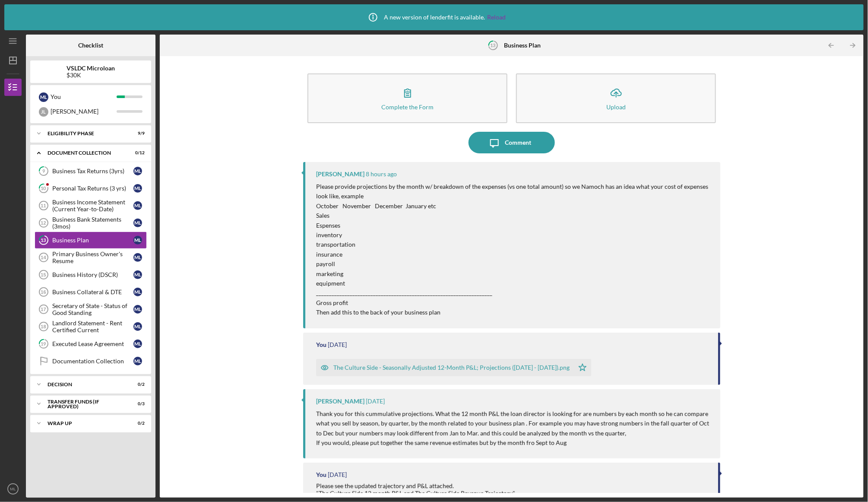 The height and width of the screenshot is (502, 868). What do you see at coordinates (91, 344) in the screenshot?
I see `a: 19Executed Lease AgreementML` at bounding box center [91, 344].